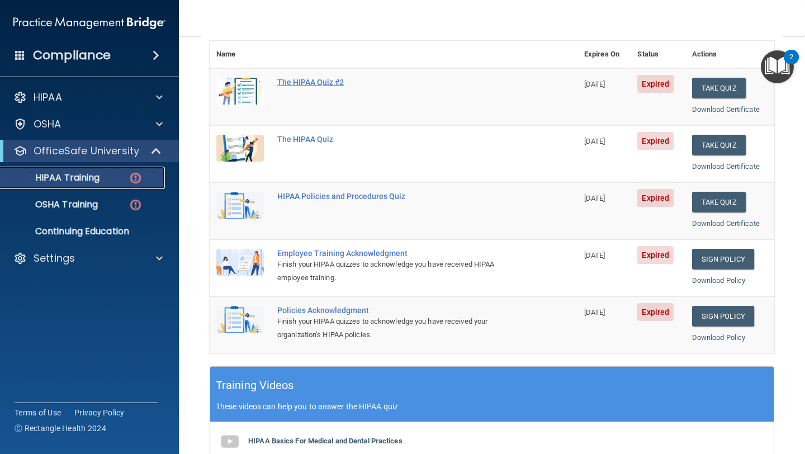 This screenshot has width=805, height=454. Describe the element at coordinates (604, 54) in the screenshot. I see `th: Expires On` at that location.